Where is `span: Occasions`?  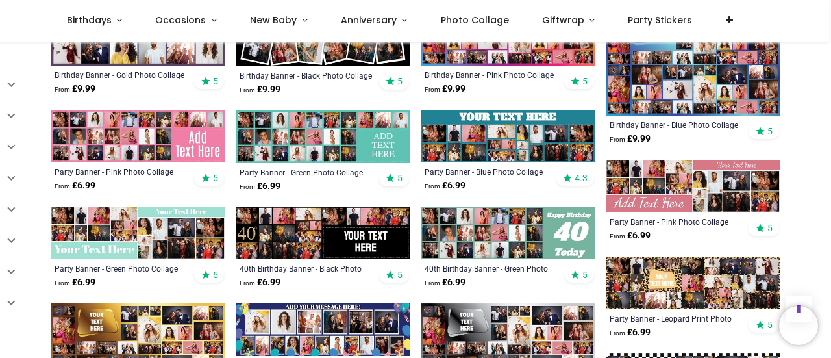
span: Occasions is located at coordinates (180, 20).